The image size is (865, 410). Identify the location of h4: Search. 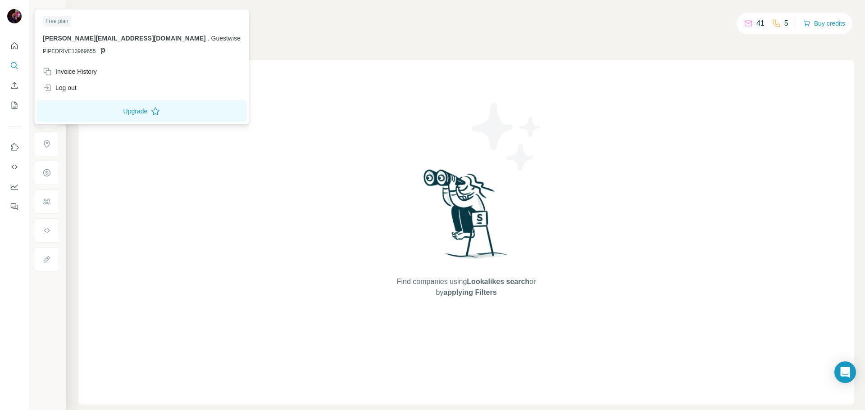
(466, 17).